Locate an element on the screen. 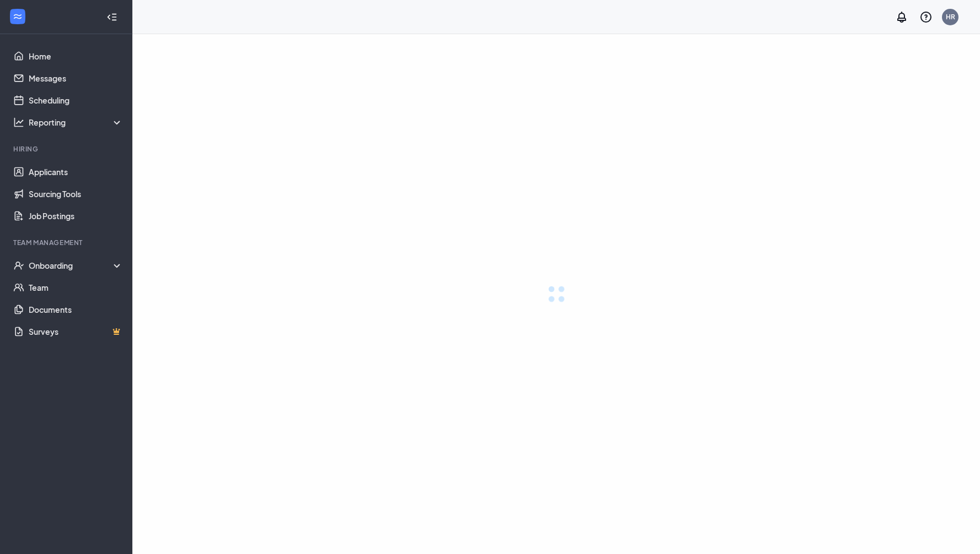 This screenshot has height=554, width=980. svg: Notifications is located at coordinates (901, 17).